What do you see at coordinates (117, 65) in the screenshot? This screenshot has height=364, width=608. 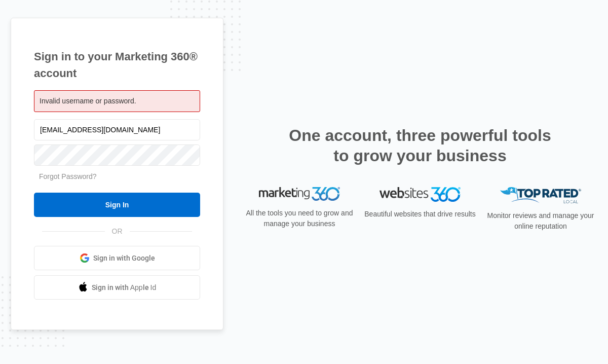 I see `h1: Sign in to your Marketing 360® account` at bounding box center [117, 65].